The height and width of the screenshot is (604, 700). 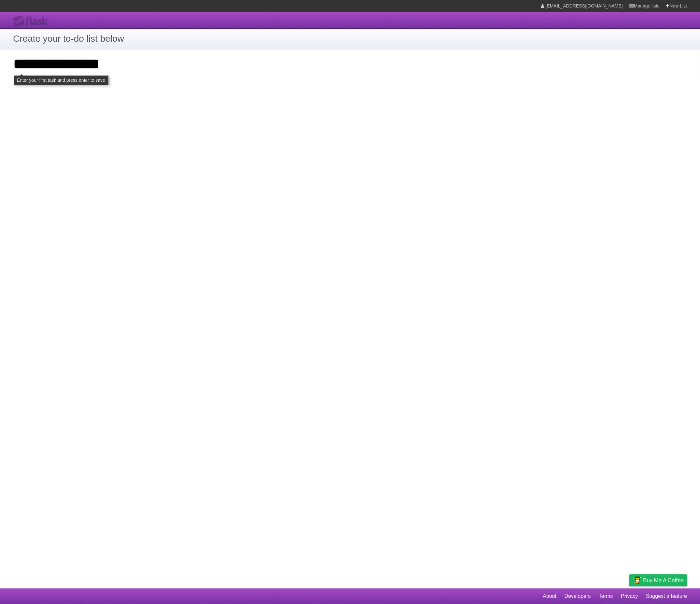 What do you see at coordinates (663, 581) in the screenshot?
I see `span: Buy me a coffee` at bounding box center [663, 581].